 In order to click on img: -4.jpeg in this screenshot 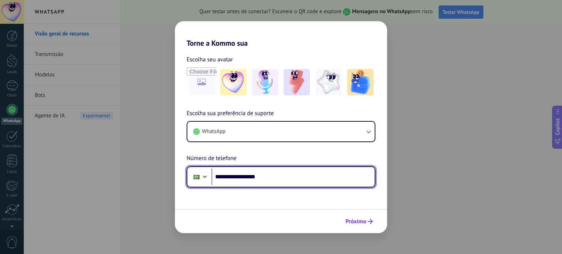, I will do `click(329, 82)`.